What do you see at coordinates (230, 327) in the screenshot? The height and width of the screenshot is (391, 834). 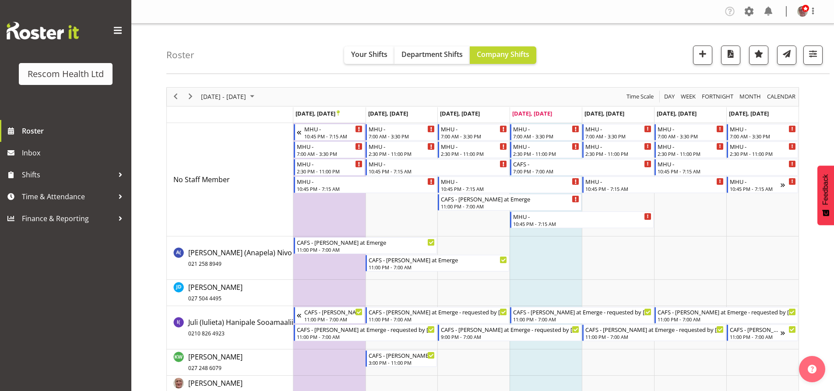 I see `td: Juli (Iulieta) Hanipale Sooamaalii resource` at bounding box center [230, 327].